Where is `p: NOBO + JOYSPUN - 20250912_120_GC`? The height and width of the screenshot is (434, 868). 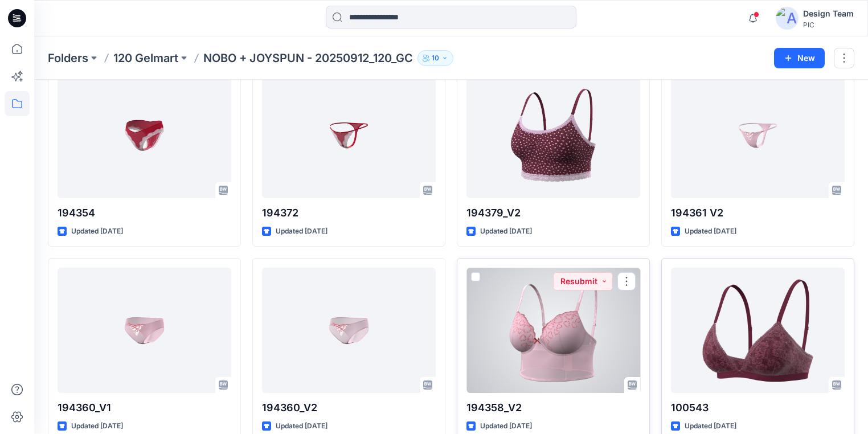
p: NOBO + JOYSPUN - 20250912_120_GC is located at coordinates (308, 58).